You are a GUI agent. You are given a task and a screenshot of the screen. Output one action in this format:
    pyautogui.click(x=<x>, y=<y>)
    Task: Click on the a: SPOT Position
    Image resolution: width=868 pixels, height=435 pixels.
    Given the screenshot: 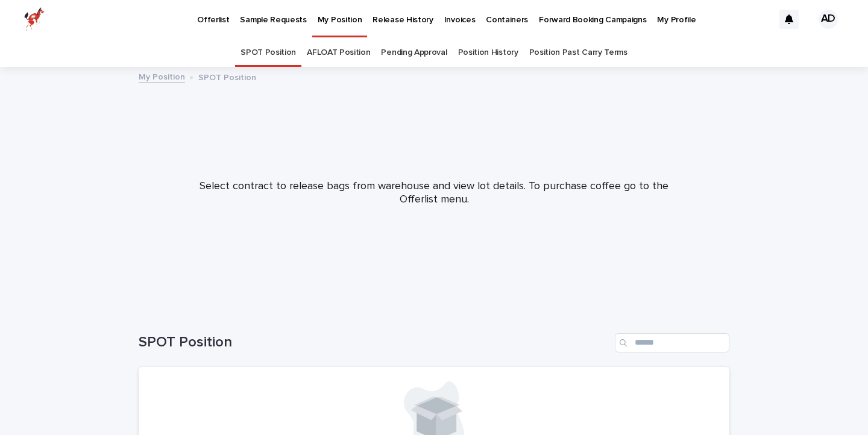 What is the action you would take?
    pyautogui.click(x=268, y=52)
    